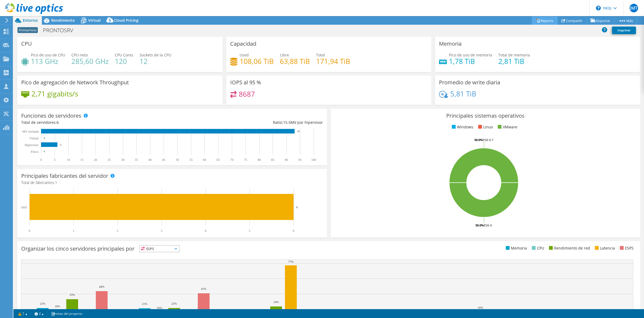 Image resolution: width=644 pixels, height=318 pixels. What do you see at coordinates (244, 55) in the screenshot?
I see `span: Used` at bounding box center [244, 55].